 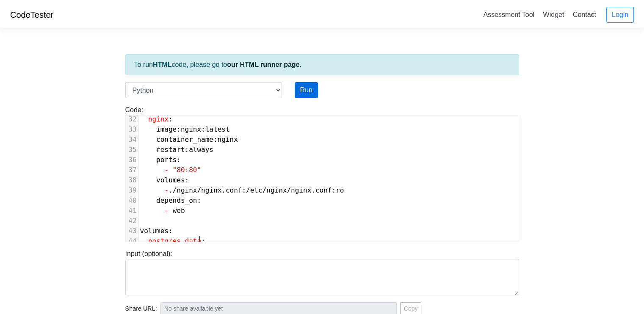 I want to click on div: 34, so click(x=132, y=140).